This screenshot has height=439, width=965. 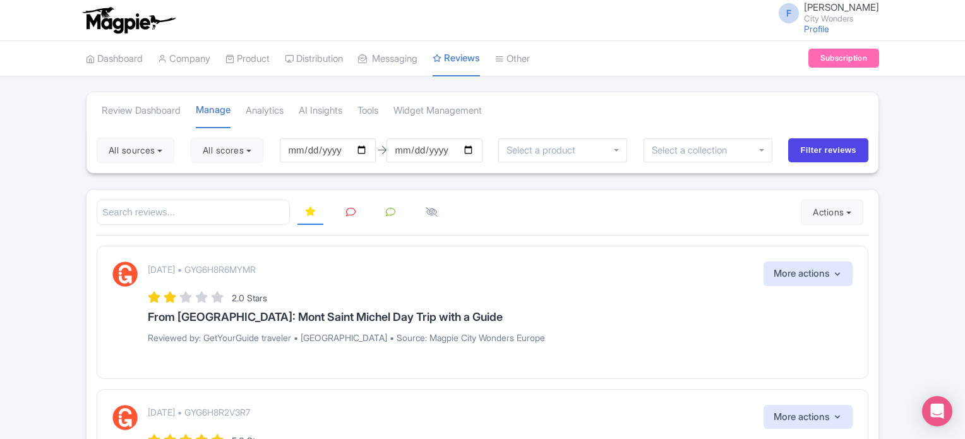 I want to click on a: Widget Management, so click(x=438, y=111).